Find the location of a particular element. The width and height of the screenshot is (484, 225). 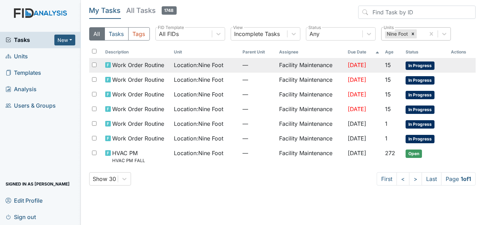

span: HVAC PM HVAC PM FALL is located at coordinates (129, 156).